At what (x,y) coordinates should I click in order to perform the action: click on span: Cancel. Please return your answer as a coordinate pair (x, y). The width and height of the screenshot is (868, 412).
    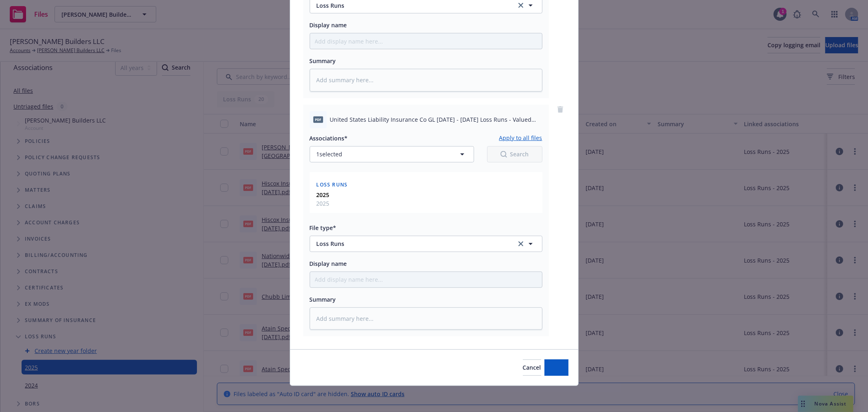
    Looking at the image, I should click on (532, 367).